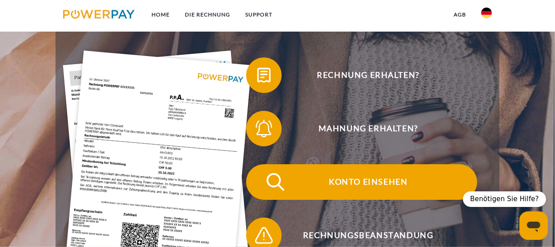  What do you see at coordinates (362, 75) in the screenshot?
I see `button: Rechnung erhalten?` at bounding box center [362, 75].